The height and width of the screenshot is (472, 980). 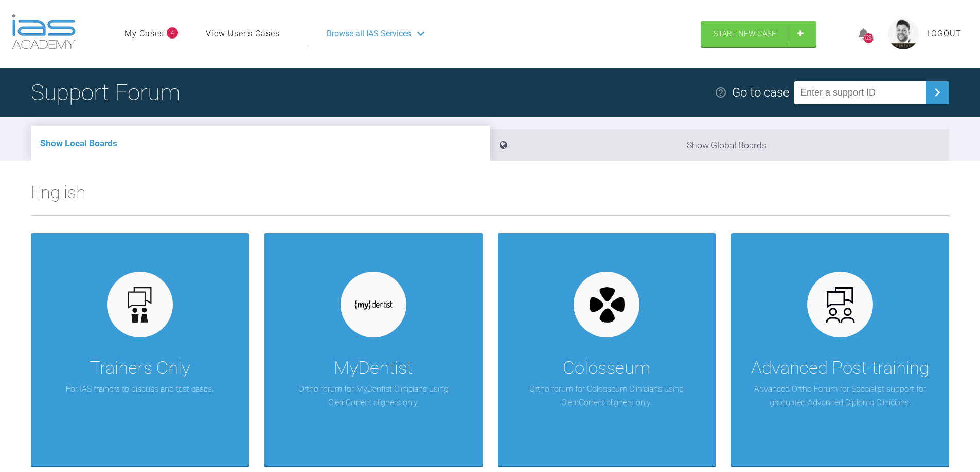 What do you see at coordinates (760, 92) in the screenshot?
I see `div: Go to case` at bounding box center [760, 92].